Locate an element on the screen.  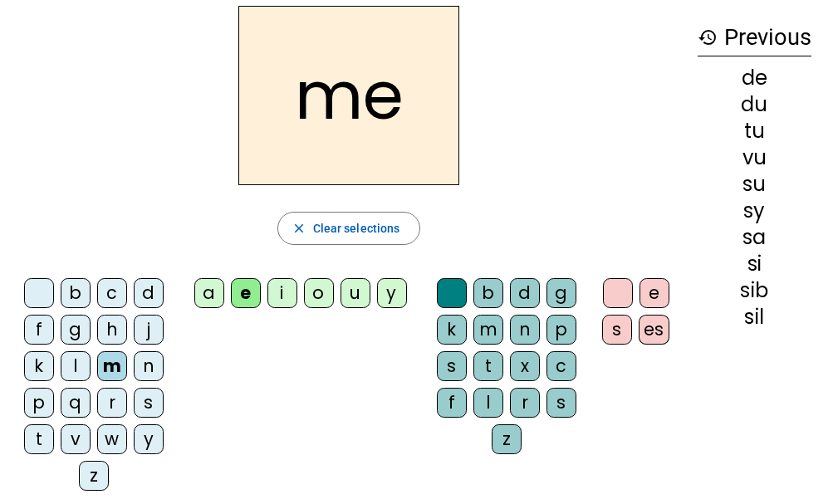
div: tu is located at coordinates (754, 131).